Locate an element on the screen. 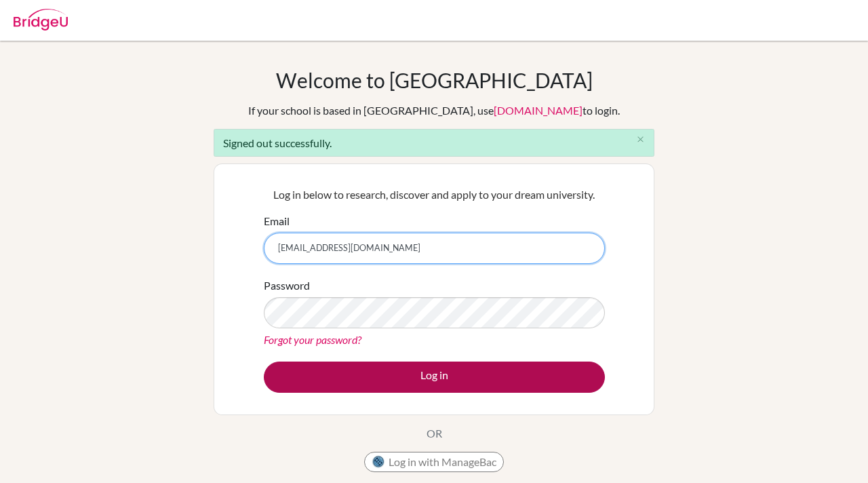 This screenshot has width=868, height=483. button: Close is located at coordinates (640, 139).